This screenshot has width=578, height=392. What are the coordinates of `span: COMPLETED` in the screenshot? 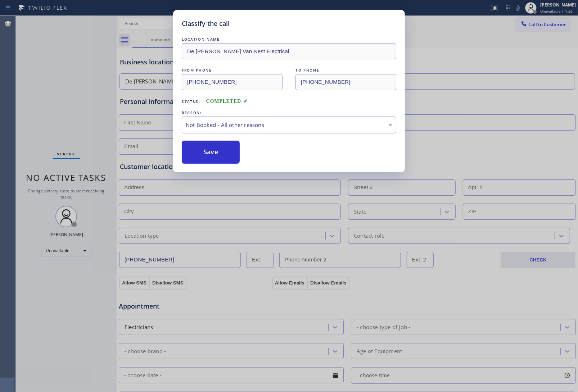 It's located at (227, 101).